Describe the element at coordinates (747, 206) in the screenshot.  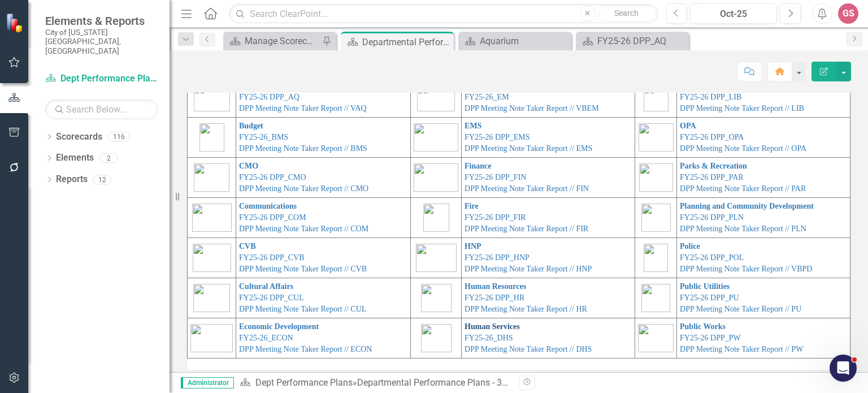
I see `a: Planning and Community Development` at that location.